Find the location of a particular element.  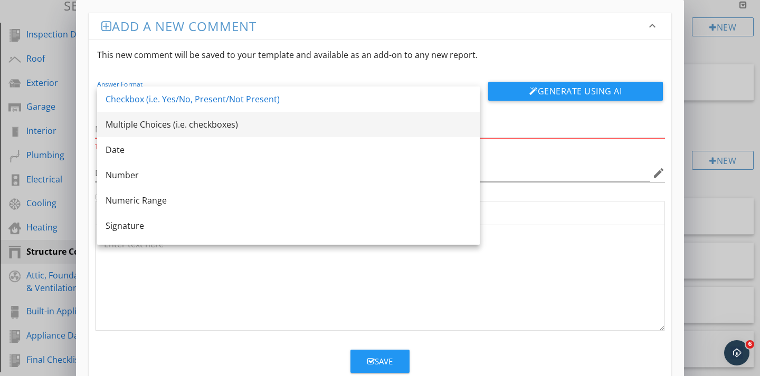

h3: Add a new comment is located at coordinates (374, 26).